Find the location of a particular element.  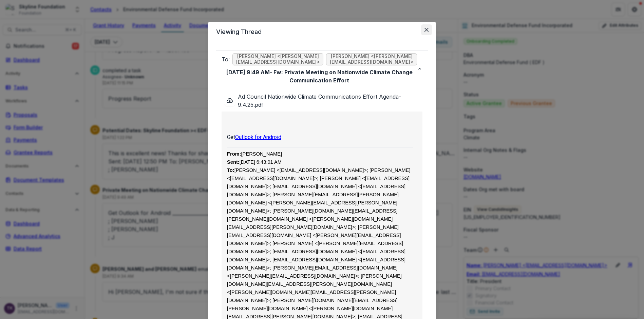

b: From: is located at coordinates (234, 154).